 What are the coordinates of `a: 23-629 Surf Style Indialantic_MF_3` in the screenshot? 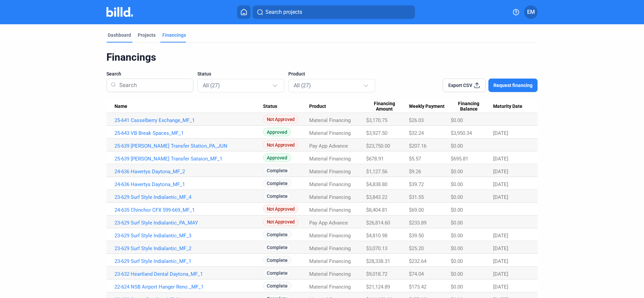 It's located at (188, 235).